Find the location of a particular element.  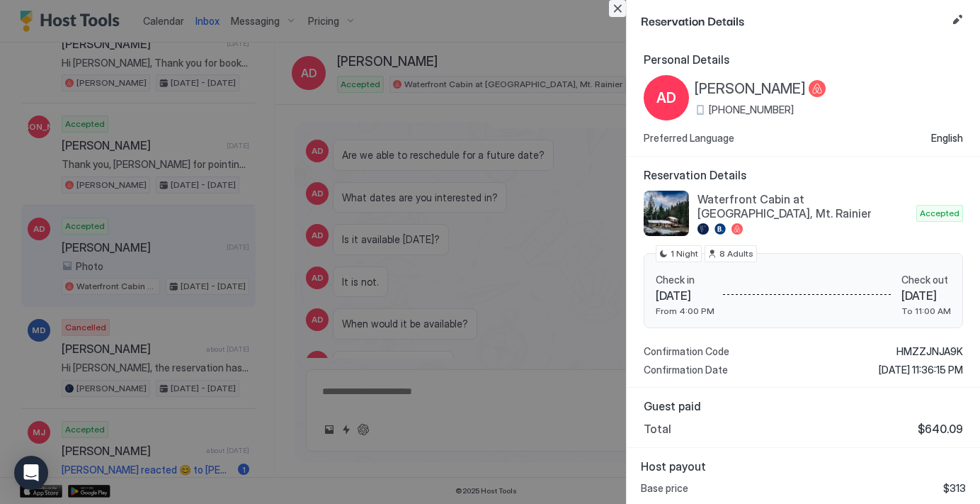

span: To 11:00 AM is located at coordinates (926, 310).